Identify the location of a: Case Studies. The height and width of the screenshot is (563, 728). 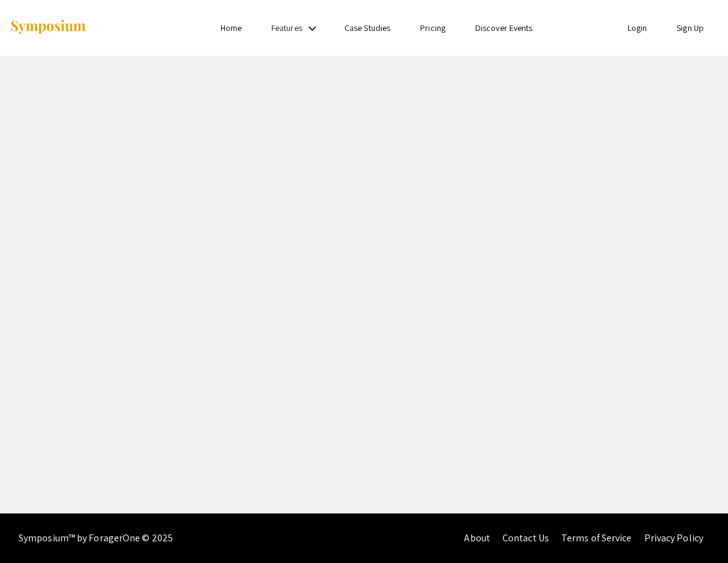
(367, 28).